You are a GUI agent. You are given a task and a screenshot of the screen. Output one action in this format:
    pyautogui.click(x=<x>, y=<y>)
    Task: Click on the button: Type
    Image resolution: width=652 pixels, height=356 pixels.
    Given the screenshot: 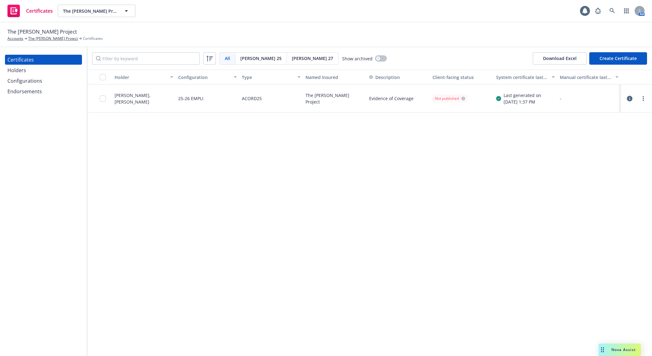 What is the action you would take?
    pyautogui.click(x=271, y=77)
    